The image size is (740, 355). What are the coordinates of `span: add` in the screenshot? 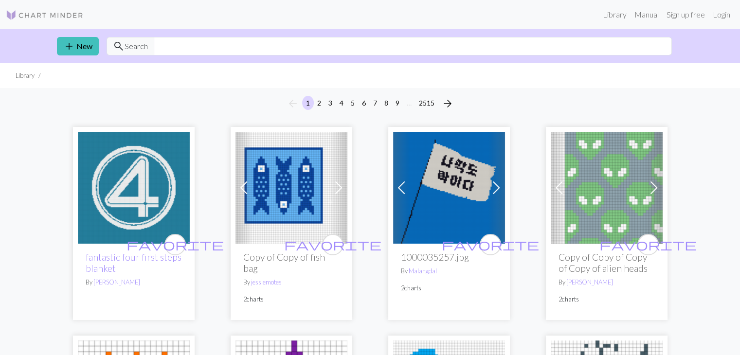 It's located at (69, 46).